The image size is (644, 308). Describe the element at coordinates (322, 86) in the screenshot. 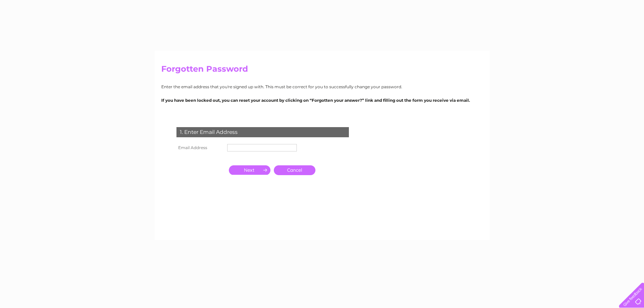

I see `p: Enter the email address that you're signed up with. This must be correct for you to successfully ...` at that location.